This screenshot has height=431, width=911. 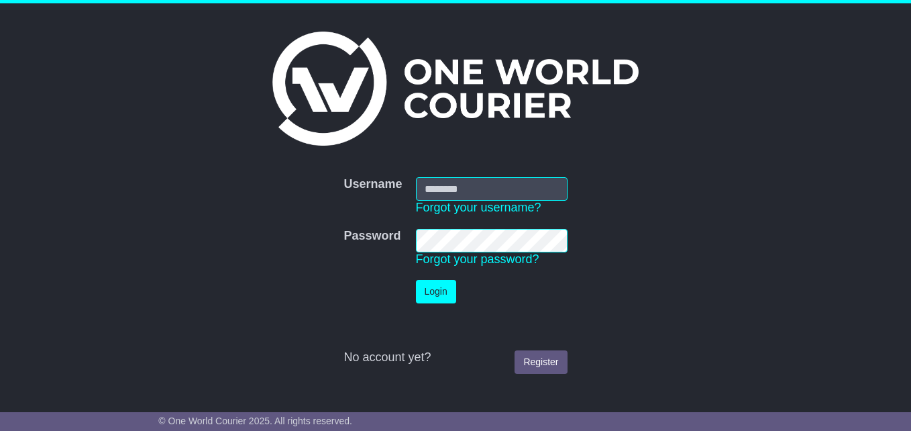 I want to click on a: Forgot your username?, so click(x=478, y=207).